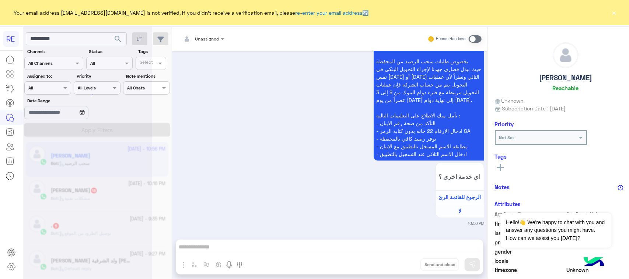 This screenshot has width=629, height=279. I want to click on img: notes, so click(621, 188).